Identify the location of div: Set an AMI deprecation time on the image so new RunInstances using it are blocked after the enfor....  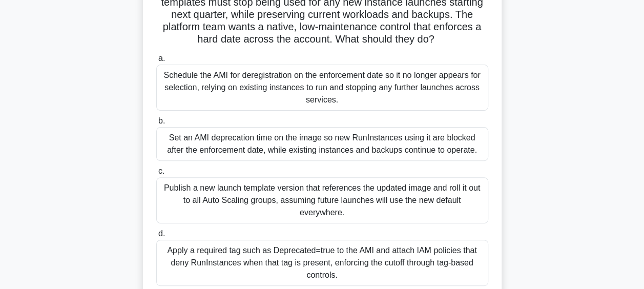
(322, 144).